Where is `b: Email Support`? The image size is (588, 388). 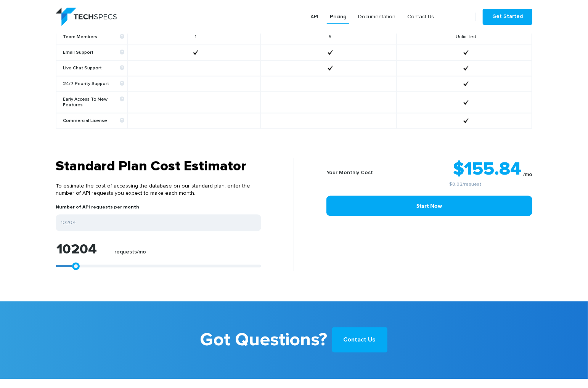
b: Email Support is located at coordinates (94, 52).